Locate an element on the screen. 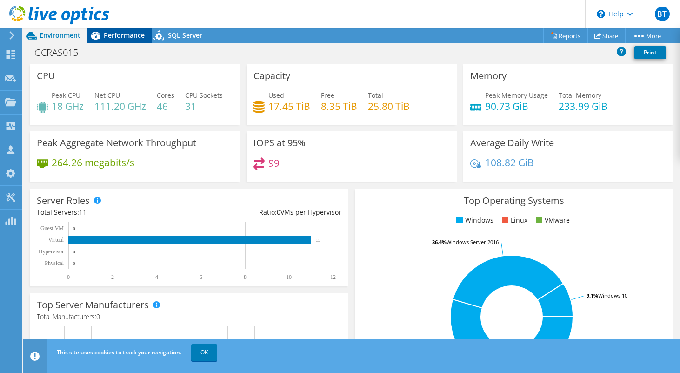 The width and height of the screenshot is (680, 373). h3: Peak Aggregate Network Throughput is located at coordinates (116, 143).